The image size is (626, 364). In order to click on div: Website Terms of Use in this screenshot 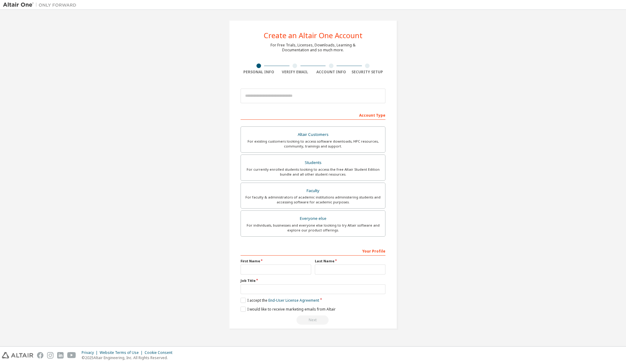, I will do `click(122, 353)`.